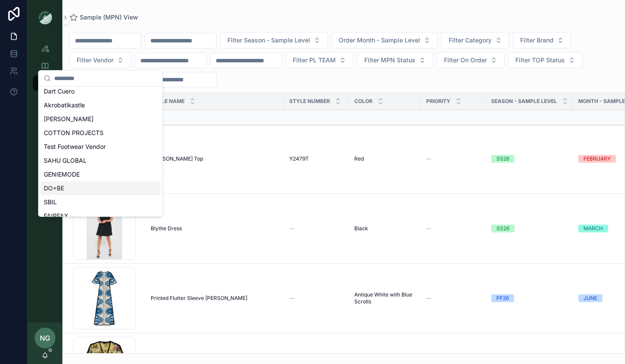 Image resolution: width=625 pixels, height=364 pixels. Describe the element at coordinates (470, 40) in the screenshot. I see `span: Filter Category` at that location.